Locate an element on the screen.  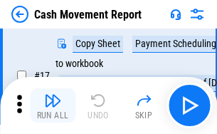
img: Settings menu is located at coordinates (197, 14).